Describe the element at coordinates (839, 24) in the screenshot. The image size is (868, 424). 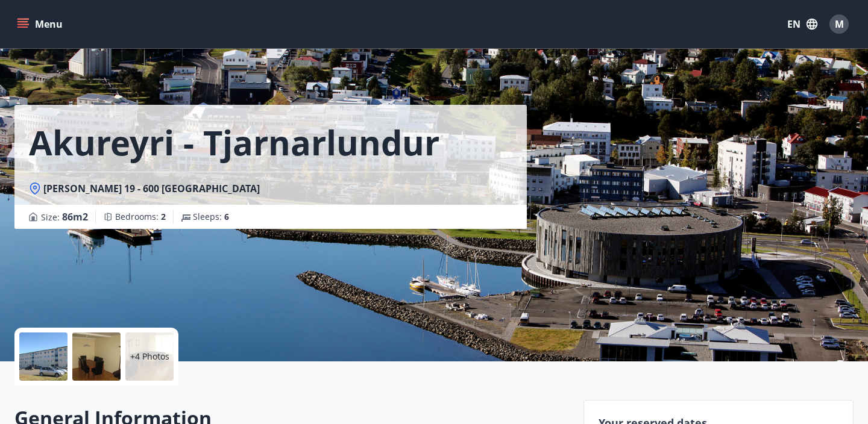
I see `span: M` at that location.